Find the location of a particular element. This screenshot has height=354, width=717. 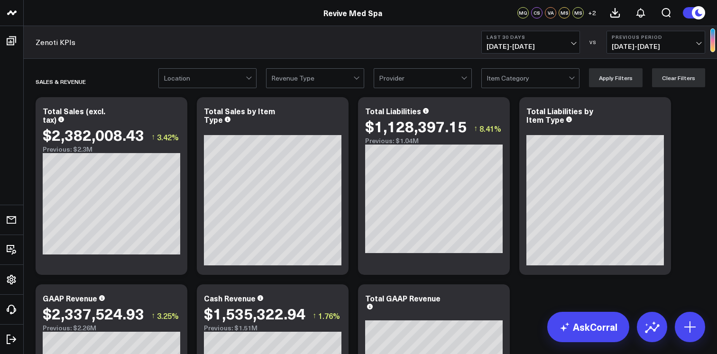

div: Previous: $1.04M is located at coordinates (434, 141).